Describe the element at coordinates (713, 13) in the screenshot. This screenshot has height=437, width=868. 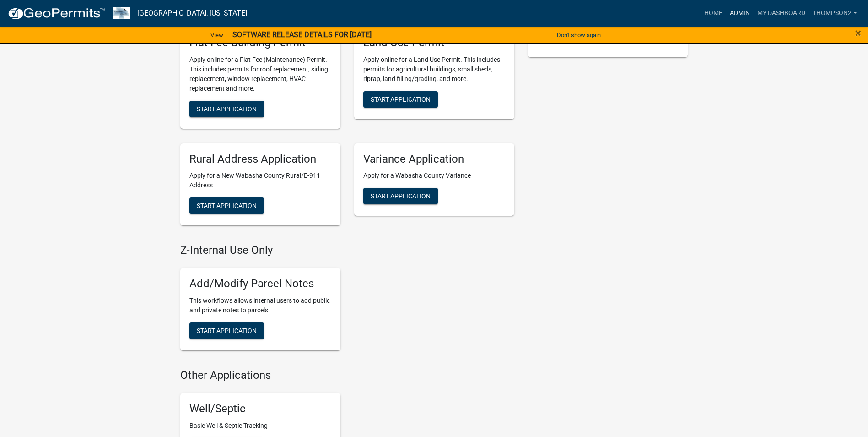
I see `a: Home` at that location.